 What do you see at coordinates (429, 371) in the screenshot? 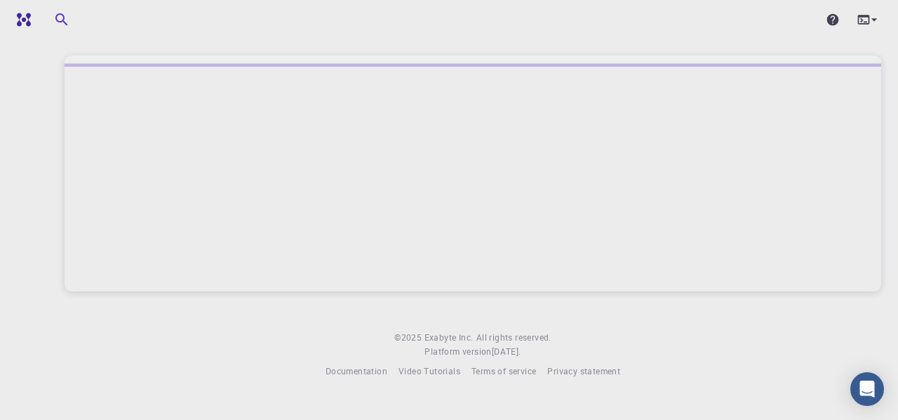
I see `a: Video Tutorials` at bounding box center [429, 371].